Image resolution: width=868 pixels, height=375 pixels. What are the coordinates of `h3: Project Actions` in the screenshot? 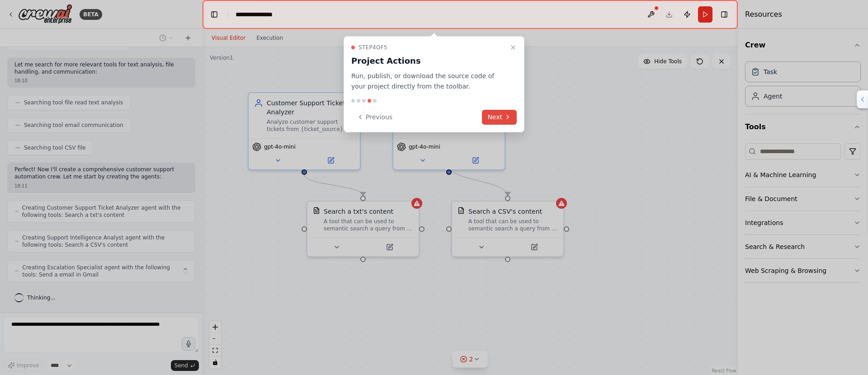 It's located at (429, 61).